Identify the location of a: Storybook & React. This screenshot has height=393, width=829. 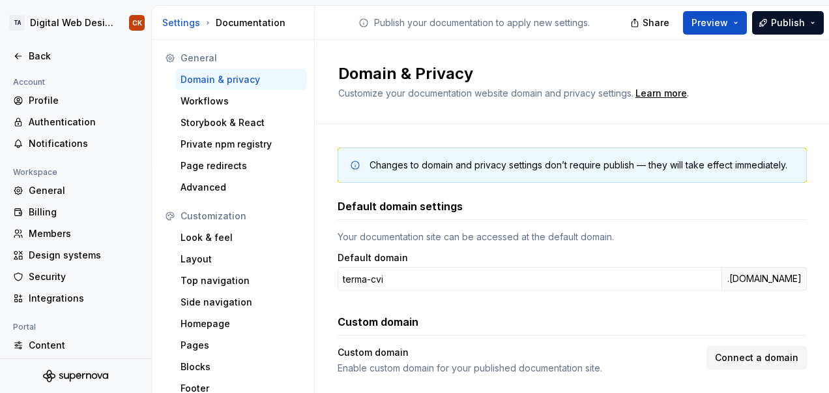
(241, 123).